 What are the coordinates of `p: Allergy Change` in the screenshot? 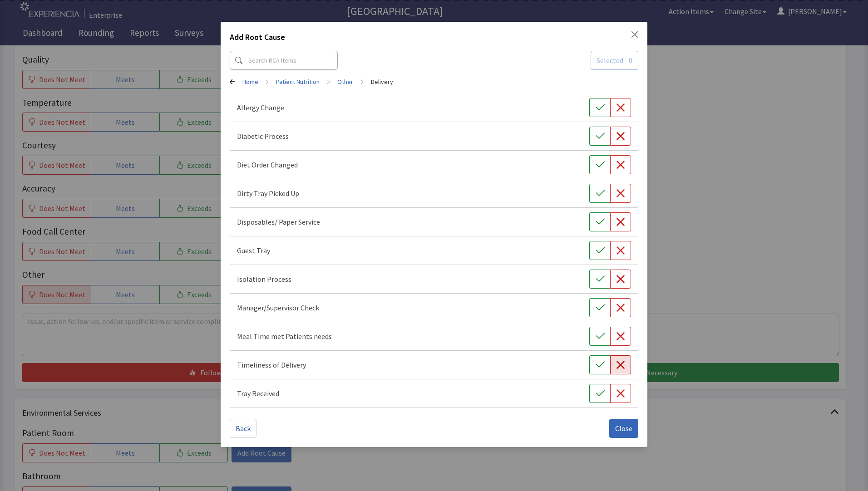 It's located at (261, 108).